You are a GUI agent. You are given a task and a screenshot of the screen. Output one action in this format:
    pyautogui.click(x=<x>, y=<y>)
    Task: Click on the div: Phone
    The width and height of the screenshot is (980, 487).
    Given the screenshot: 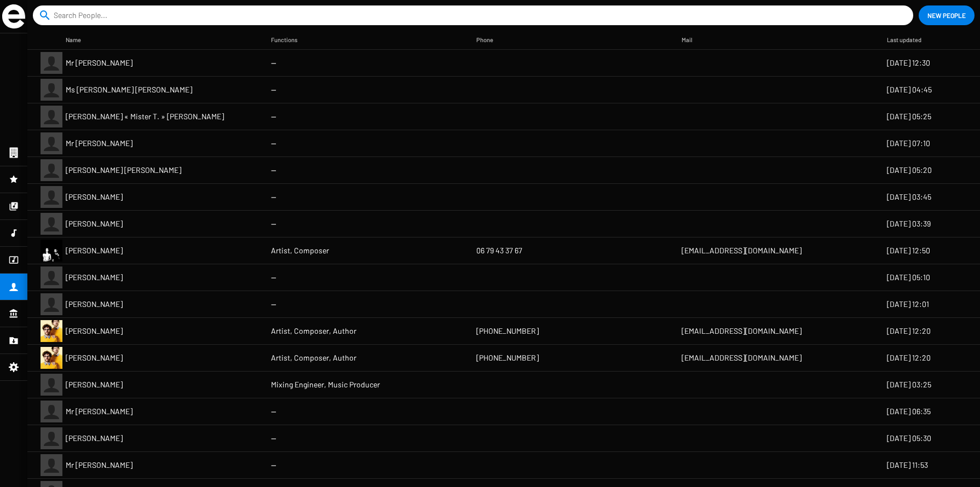 What is the action you would take?
    pyautogui.click(x=485, y=40)
    